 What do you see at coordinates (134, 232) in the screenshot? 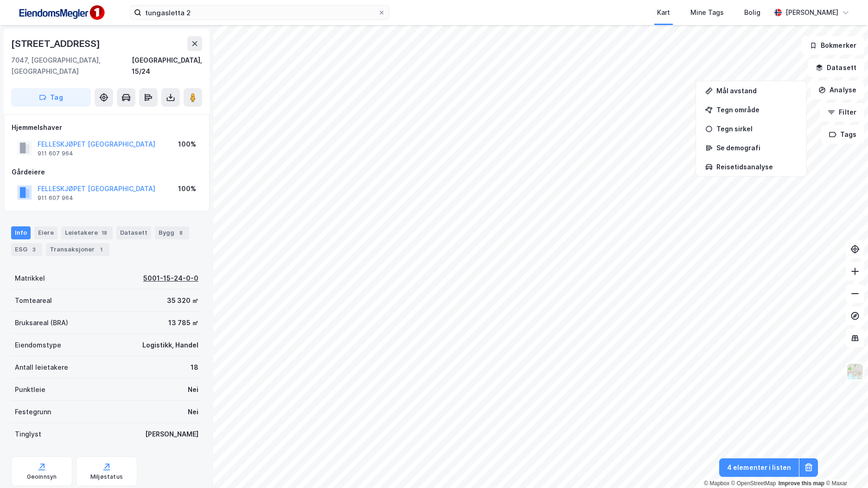
I see `div: Datasett` at bounding box center [134, 232].